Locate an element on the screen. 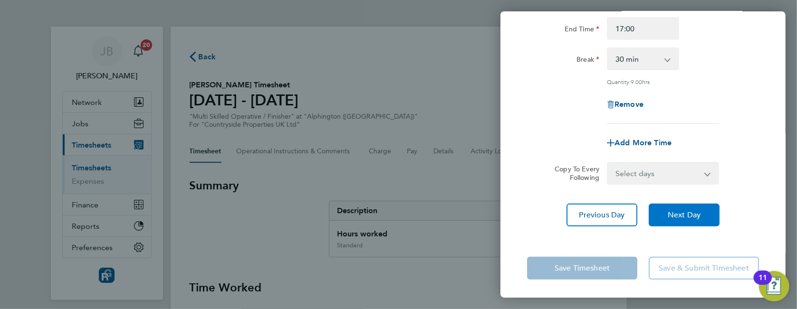 The height and width of the screenshot is (309, 797). button: Next Day is located at coordinates (684, 215).